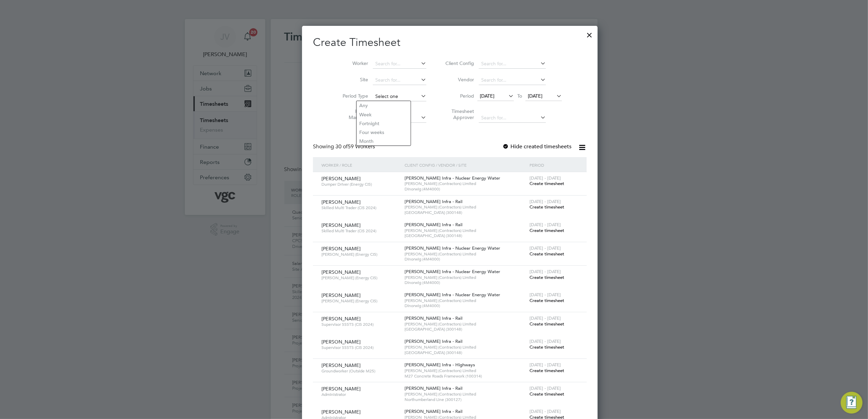 This screenshot has width=868, height=419. Describe the element at coordinates (384, 123) in the screenshot. I see `li: Fortnight` at that location.